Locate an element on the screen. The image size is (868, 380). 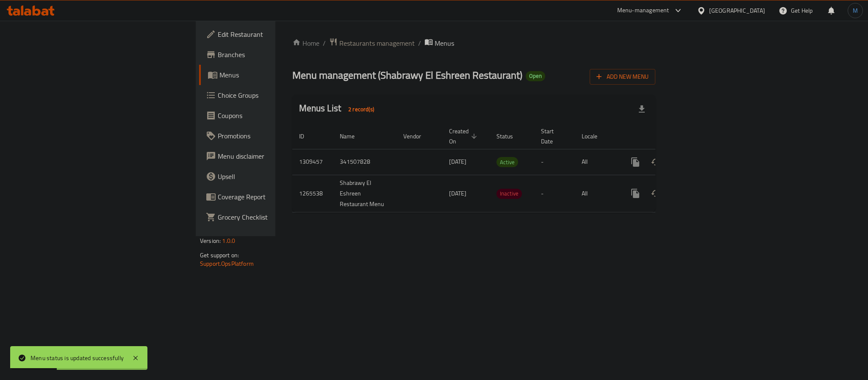
span: Coupons is located at coordinates (276, 115).